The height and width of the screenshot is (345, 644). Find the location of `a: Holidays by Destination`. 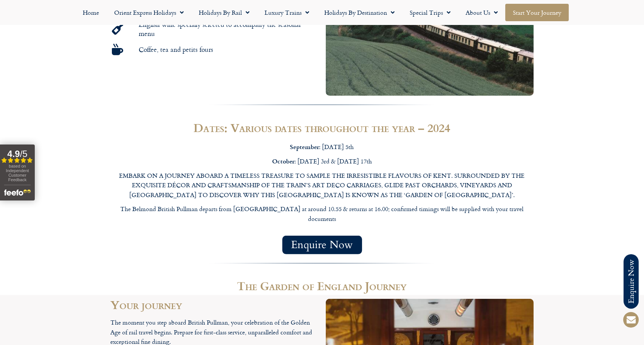

a: Holidays by Destination is located at coordinates (359, 12).